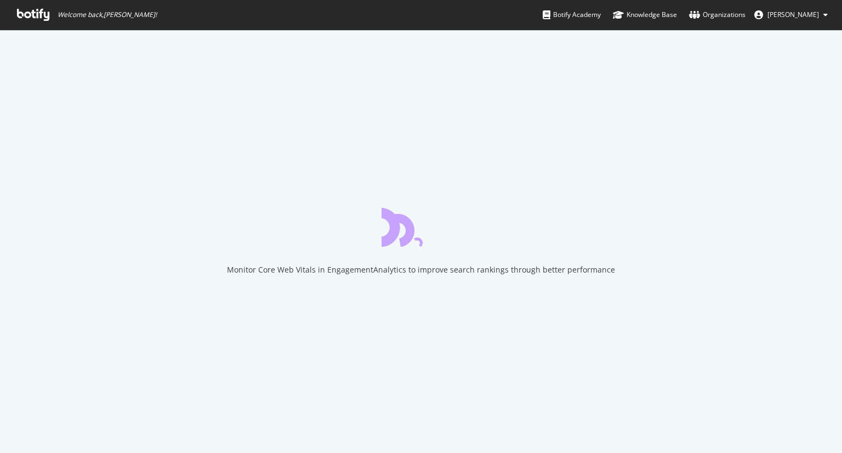  I want to click on div: animation, so click(421, 227).